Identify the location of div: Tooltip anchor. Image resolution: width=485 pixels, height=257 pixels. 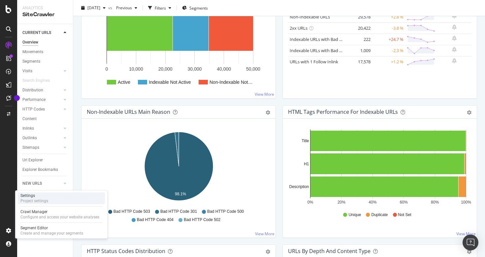
(17, 98).